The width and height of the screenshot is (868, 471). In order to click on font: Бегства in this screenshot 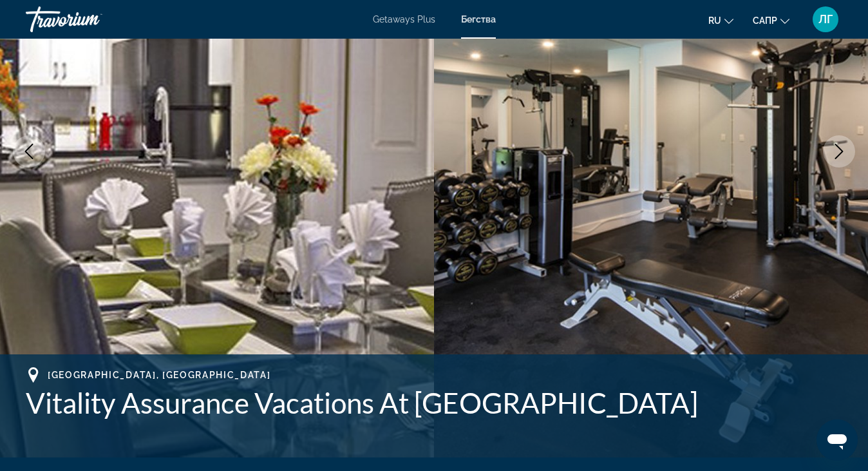, I will do `click(478, 19)`.